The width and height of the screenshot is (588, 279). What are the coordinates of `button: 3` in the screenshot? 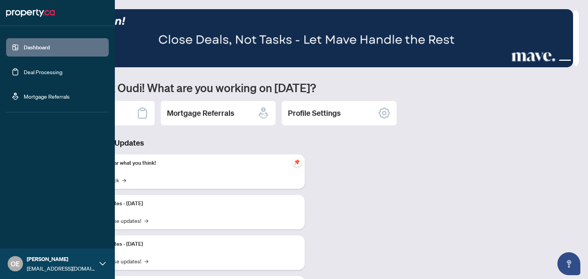 It's located at (565, 61).